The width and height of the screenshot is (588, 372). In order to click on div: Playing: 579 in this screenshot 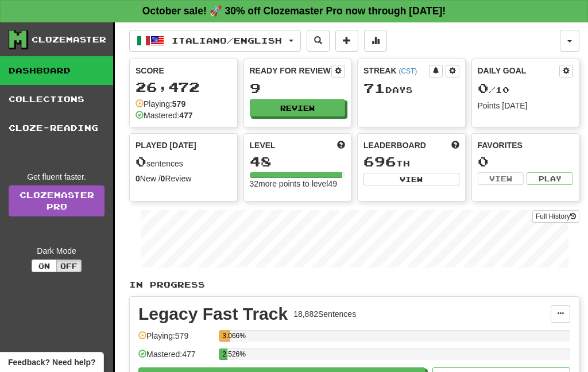, I will do `click(176, 339)`.